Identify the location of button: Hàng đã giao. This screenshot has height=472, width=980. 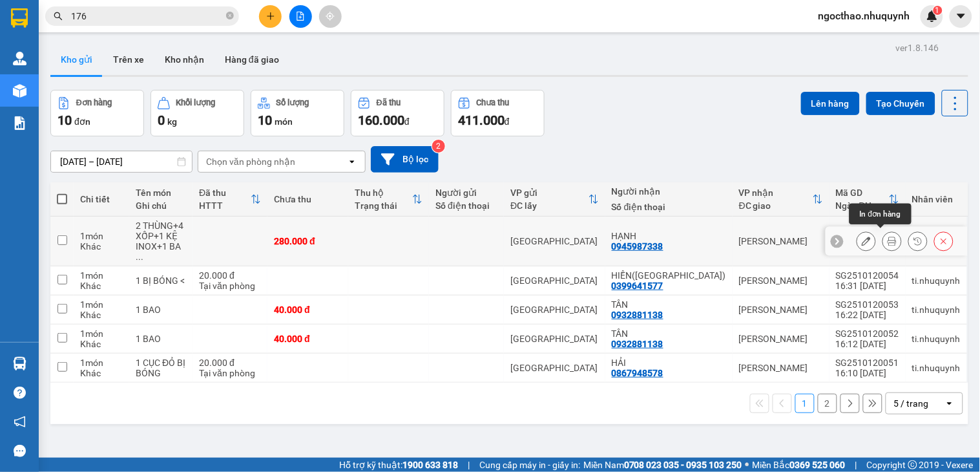
(252, 59).